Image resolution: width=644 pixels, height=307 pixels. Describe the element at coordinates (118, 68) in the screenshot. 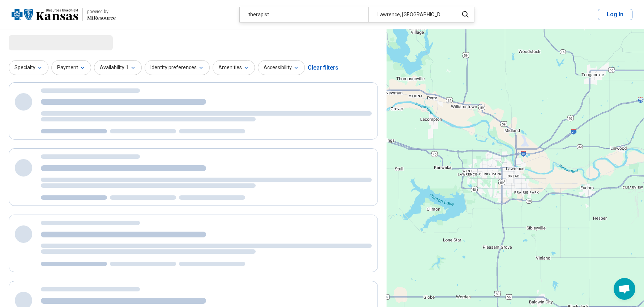

I see `button: Availability1` at that location.